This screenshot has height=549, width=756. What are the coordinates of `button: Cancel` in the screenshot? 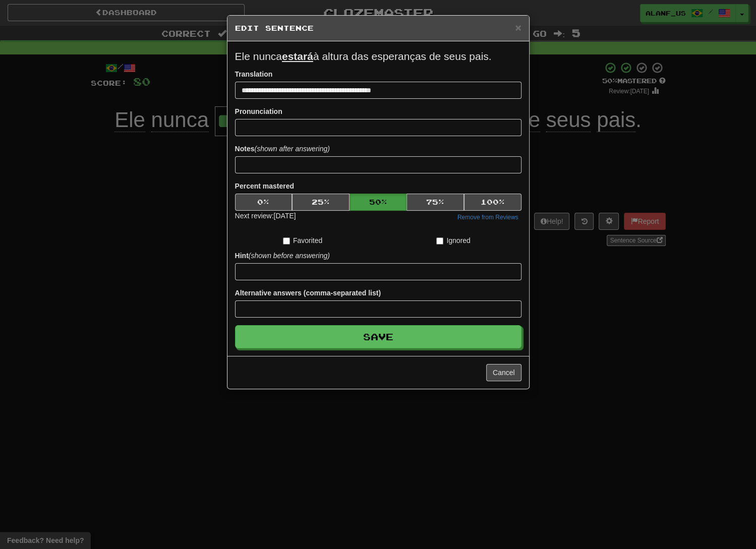 It's located at (504, 373).